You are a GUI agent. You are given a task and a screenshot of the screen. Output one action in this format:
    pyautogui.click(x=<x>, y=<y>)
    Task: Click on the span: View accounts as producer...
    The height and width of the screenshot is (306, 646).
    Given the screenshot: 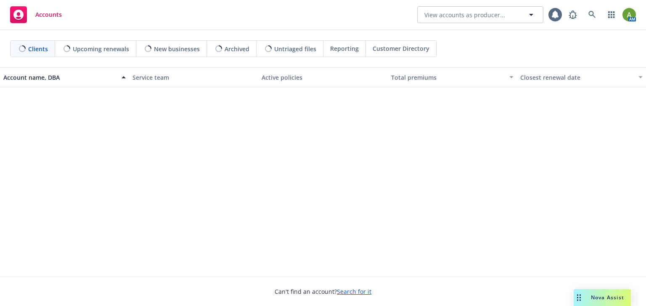 What is the action you would take?
    pyautogui.click(x=464, y=15)
    